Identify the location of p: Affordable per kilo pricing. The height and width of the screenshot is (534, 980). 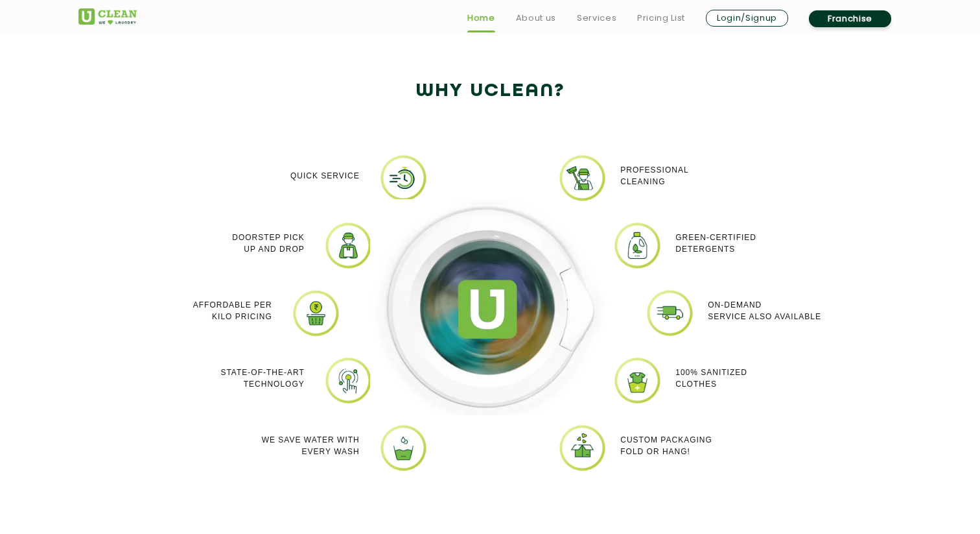
(232, 311).